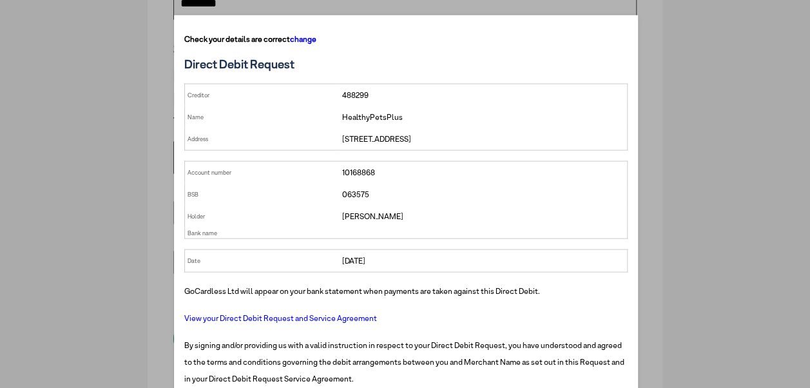 The image size is (810, 388). What do you see at coordinates (262, 117) in the screenshot?
I see `td: Name` at bounding box center [262, 117].